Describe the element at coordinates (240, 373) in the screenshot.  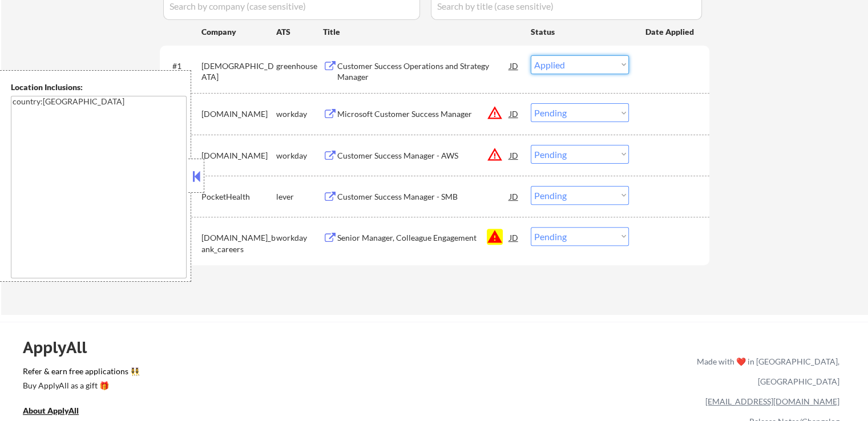
I see `a: Refer & earn free applications 👯‍♀️` at that location.